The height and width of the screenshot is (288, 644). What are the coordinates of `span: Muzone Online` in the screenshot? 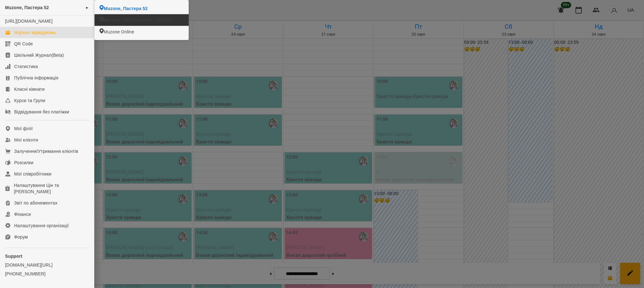 It's located at (119, 32).